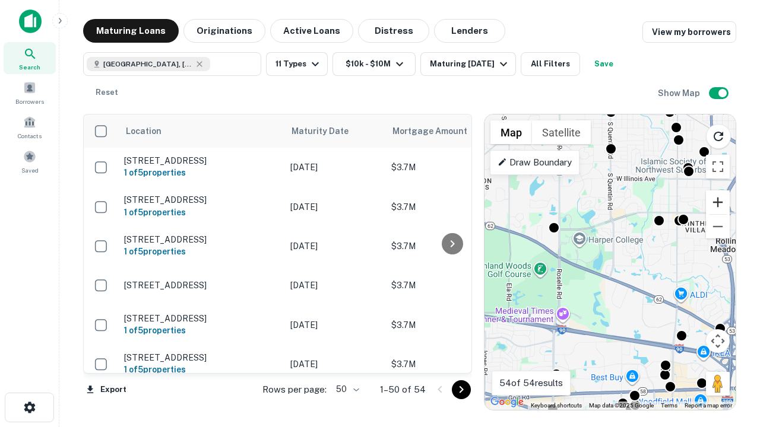 This screenshot has height=427, width=760. Describe the element at coordinates (312, 31) in the screenshot. I see `button: Active Loans` at that location.